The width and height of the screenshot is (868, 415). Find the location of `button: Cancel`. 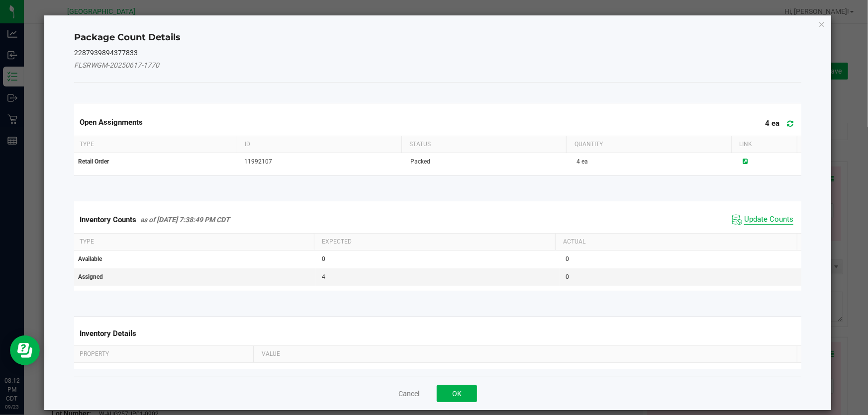

button: Cancel is located at coordinates (409, 394).